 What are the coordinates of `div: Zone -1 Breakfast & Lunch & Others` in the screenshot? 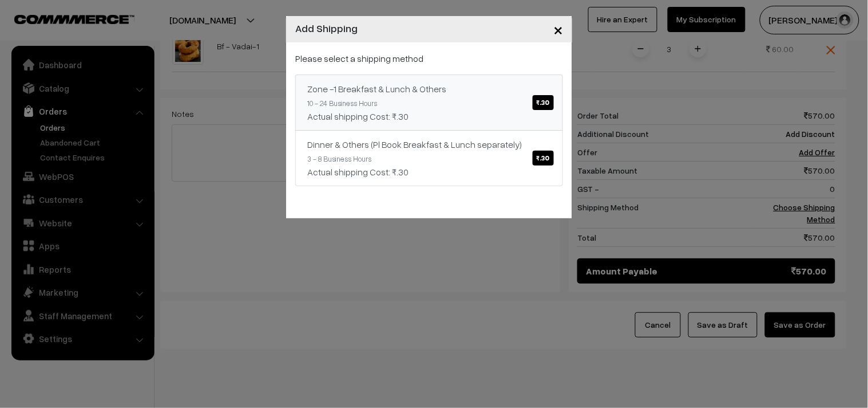 It's located at (429, 89).